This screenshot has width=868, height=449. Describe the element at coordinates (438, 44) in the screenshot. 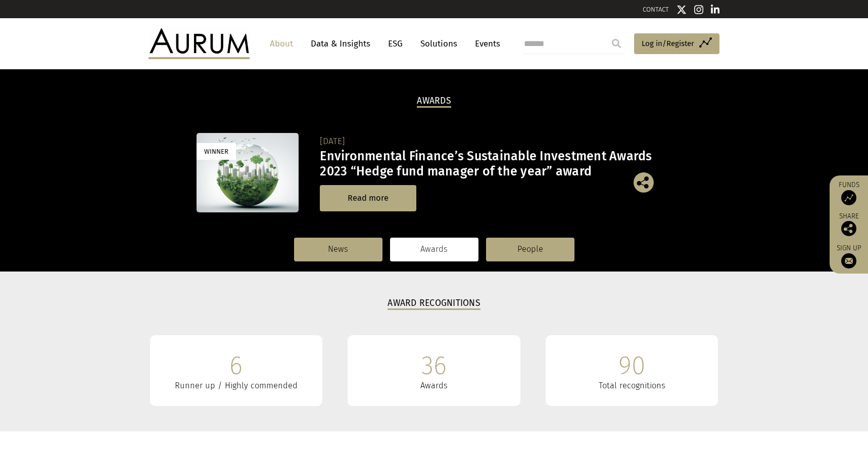

I see `a: Solutions` at that location.